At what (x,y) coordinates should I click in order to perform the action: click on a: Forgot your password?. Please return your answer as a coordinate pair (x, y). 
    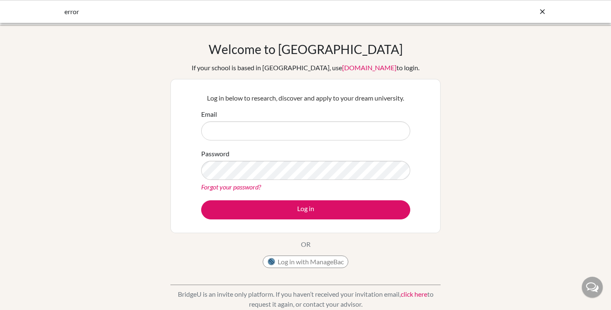
    Looking at the image, I should click on (231, 187).